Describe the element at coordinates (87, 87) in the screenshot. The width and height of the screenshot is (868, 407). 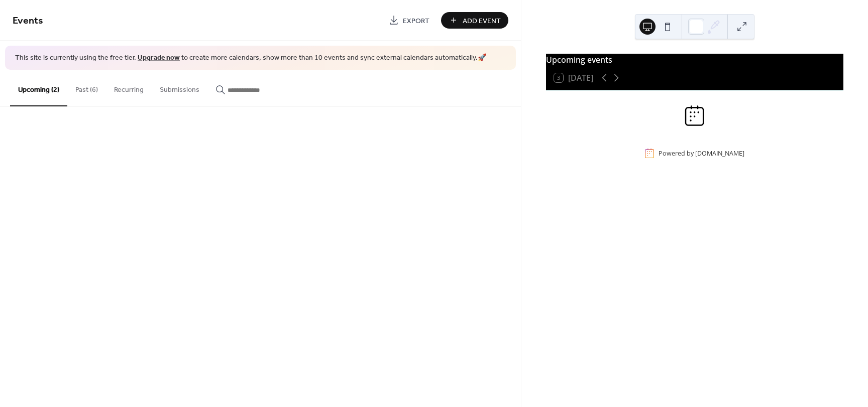
I see `button: Past (6)` at that location.